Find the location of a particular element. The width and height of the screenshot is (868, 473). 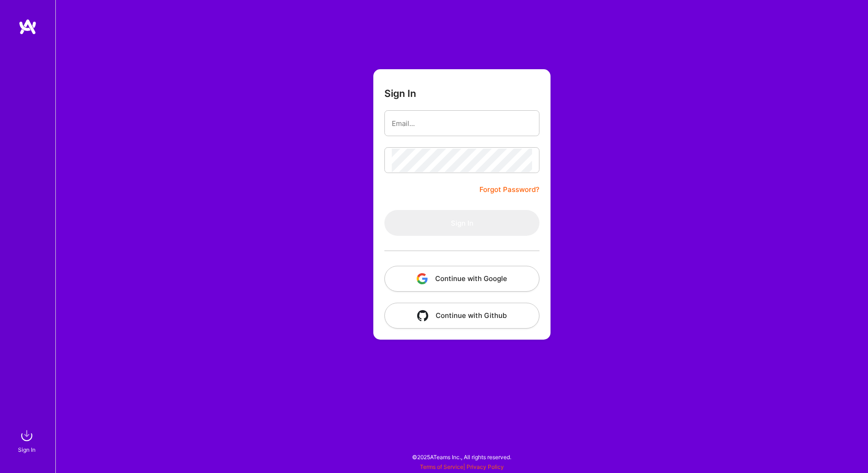

h3: Sign In is located at coordinates (400, 94).